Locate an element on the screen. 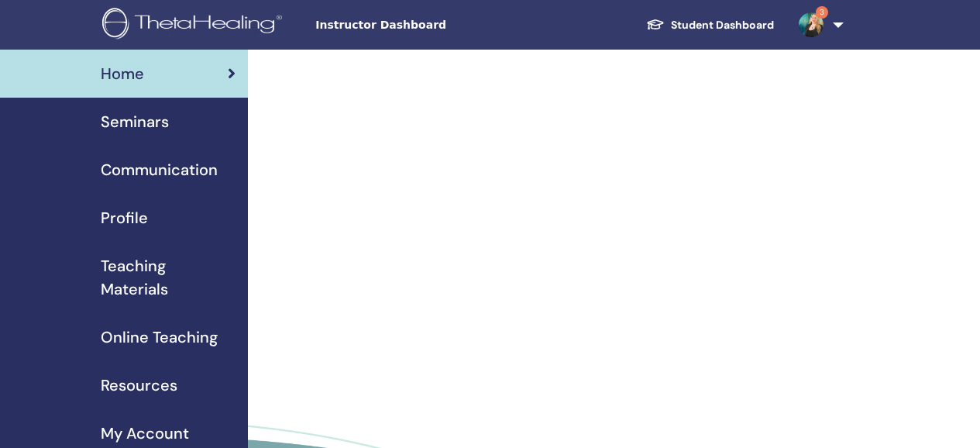  span: Instructor Dashboard is located at coordinates (431, 25).